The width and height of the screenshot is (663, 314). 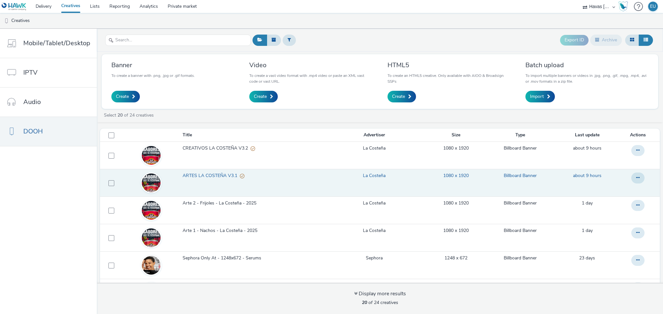 I want to click on h3: Batch upload, so click(x=587, y=65).